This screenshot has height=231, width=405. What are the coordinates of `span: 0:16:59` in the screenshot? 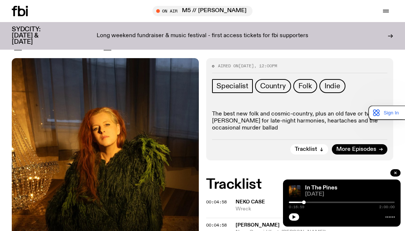 It's located at (296, 207).